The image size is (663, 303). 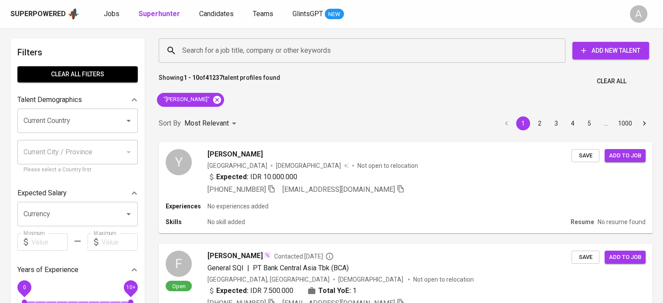 I want to click on span: Clear All, so click(x=612, y=81).